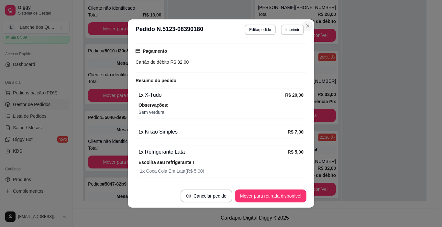 This screenshot has height=227, width=442. Describe the element at coordinates (156, 81) in the screenshot. I see `strong: Resumo do pedido` at that location.